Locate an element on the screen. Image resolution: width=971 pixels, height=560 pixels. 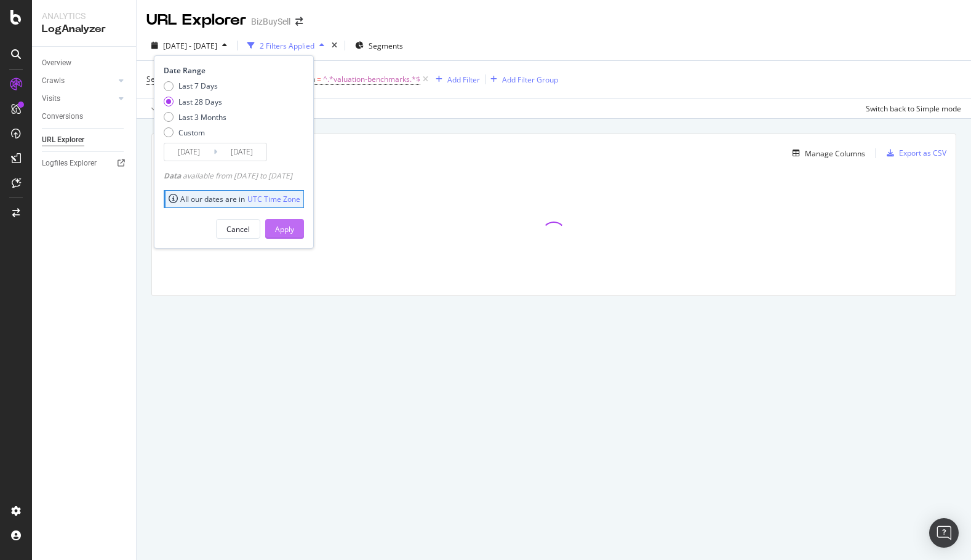
div: Visits is located at coordinates (51, 98).